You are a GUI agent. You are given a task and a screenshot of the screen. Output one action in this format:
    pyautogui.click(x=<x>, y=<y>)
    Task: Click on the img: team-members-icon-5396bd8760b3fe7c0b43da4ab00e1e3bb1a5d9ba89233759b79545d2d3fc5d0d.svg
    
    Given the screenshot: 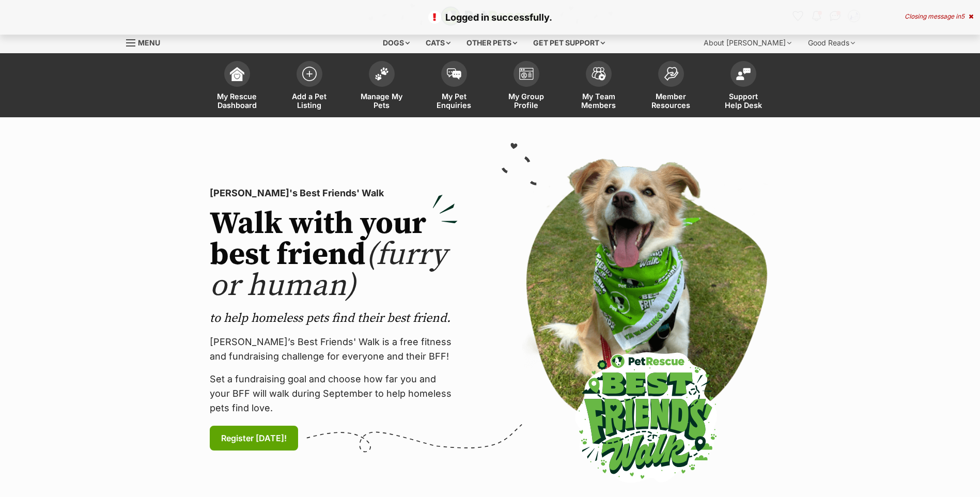 What is the action you would take?
    pyautogui.click(x=599, y=74)
    